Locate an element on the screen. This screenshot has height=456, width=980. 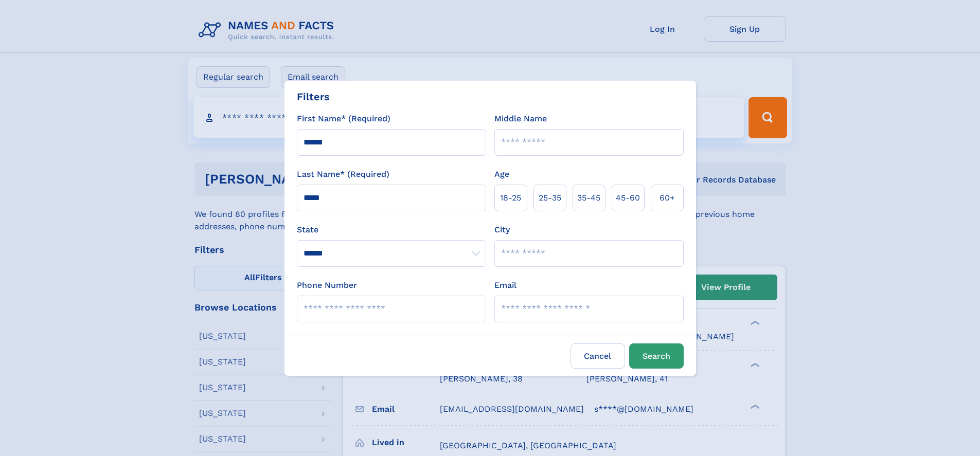
label: Middle Name is located at coordinates (520, 119).